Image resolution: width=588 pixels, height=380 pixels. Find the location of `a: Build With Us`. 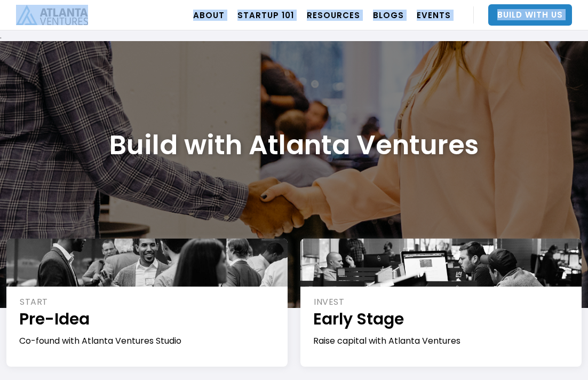

a: Build With Us is located at coordinates (530, 15).